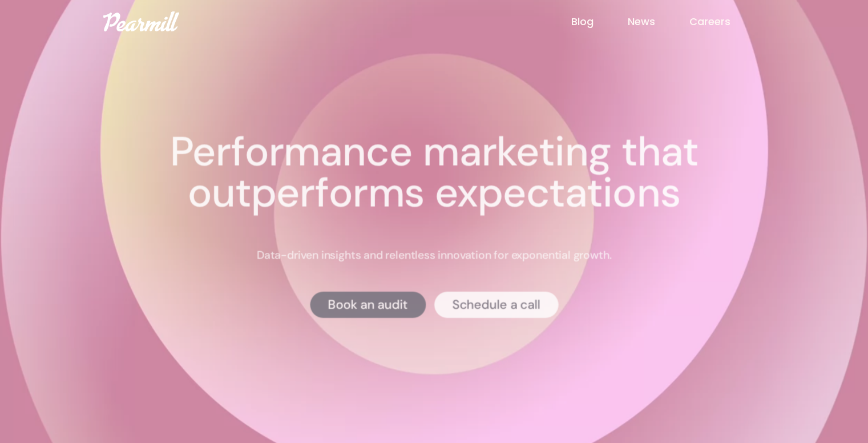  Describe the element at coordinates (434, 172) in the screenshot. I see `h1: Performance marketing that outperforms expectations` at that location.